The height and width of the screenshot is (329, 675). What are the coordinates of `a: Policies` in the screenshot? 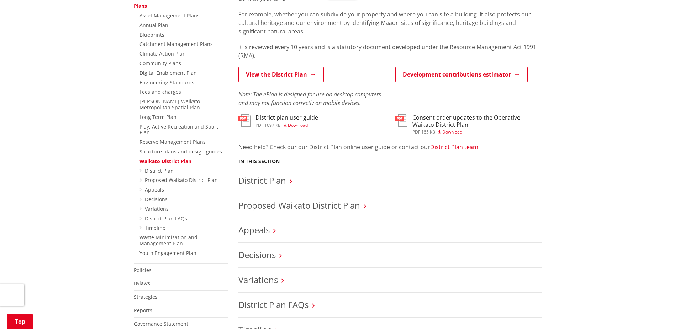 It's located at (143, 270).